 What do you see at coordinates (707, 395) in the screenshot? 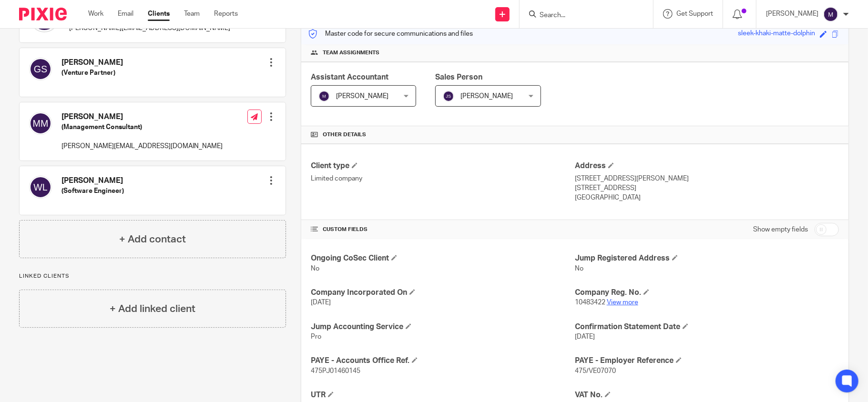
I see `h4: VAT No.` at bounding box center [707, 395].